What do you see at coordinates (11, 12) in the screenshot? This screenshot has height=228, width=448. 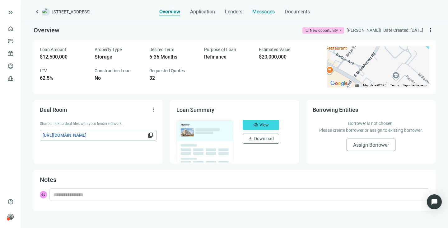 I see `button: keyboard_double_arrow_right` at bounding box center [11, 12].